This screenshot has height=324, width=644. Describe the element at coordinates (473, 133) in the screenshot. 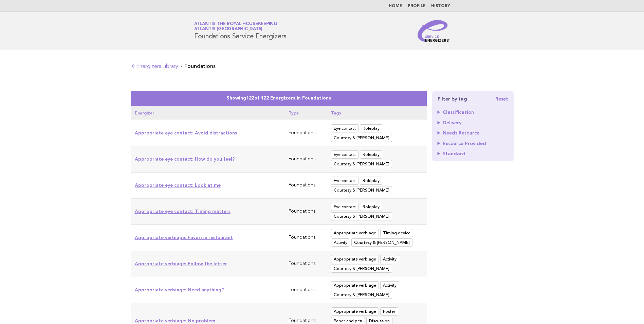

I see `summary: Needs Resource` at that location.